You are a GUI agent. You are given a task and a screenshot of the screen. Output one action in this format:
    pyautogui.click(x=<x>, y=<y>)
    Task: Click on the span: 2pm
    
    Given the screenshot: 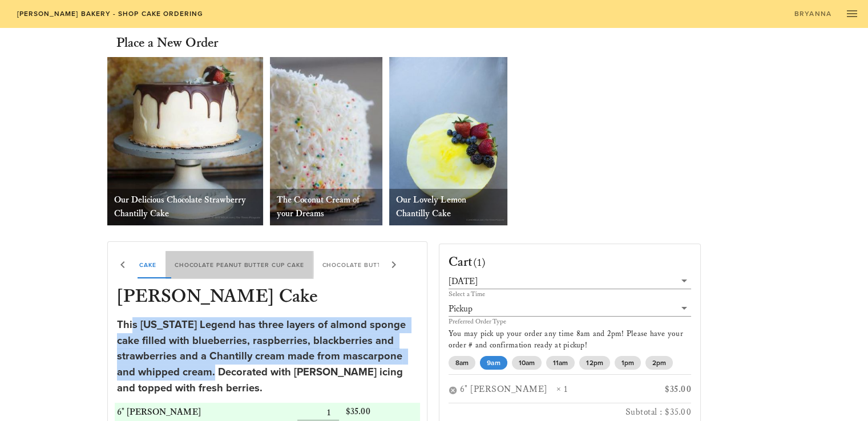 What is the action you would take?
    pyautogui.click(x=659, y=362)
    